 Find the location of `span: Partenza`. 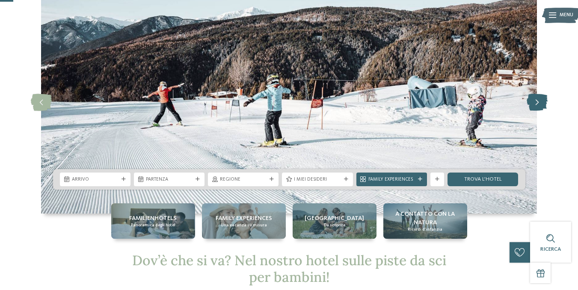

span: Partenza is located at coordinates (169, 180).